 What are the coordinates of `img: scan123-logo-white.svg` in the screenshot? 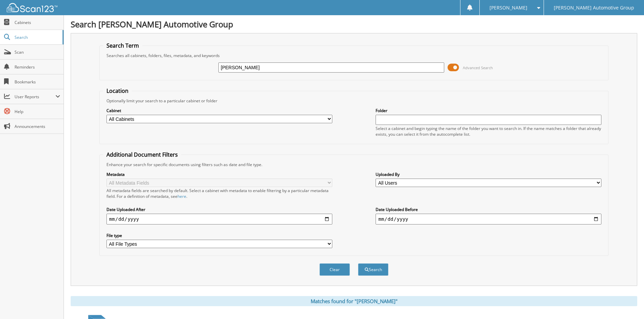 It's located at (32, 8).